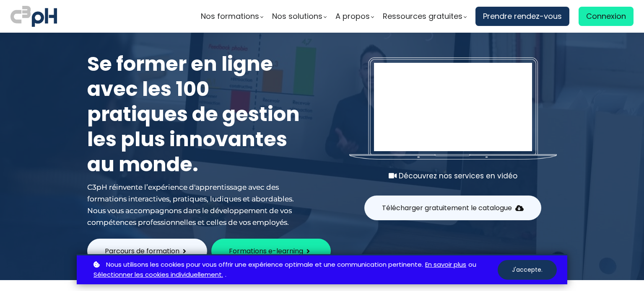 This screenshot has width=644, height=291. I want to click on a: Sélectionner les cookies individuellement., so click(158, 275).